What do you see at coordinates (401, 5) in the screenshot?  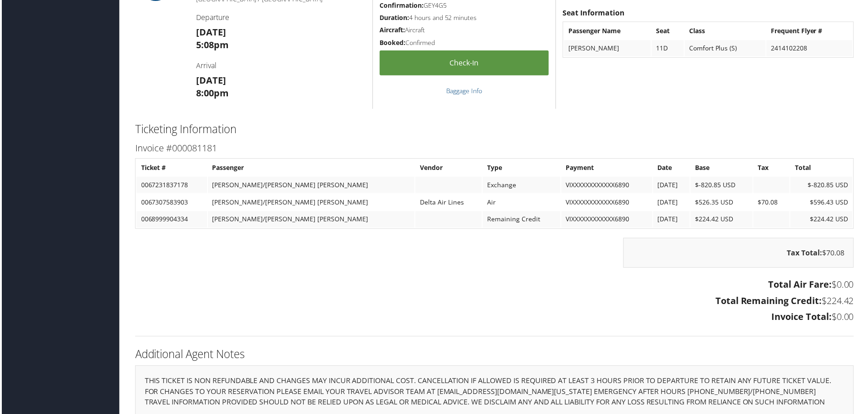 I see `strong: Confirmation:` at bounding box center [401, 5].